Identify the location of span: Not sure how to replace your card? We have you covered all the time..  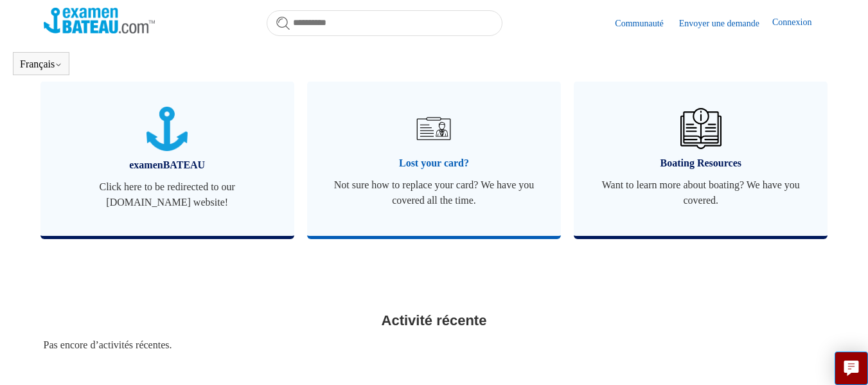
(434, 192).